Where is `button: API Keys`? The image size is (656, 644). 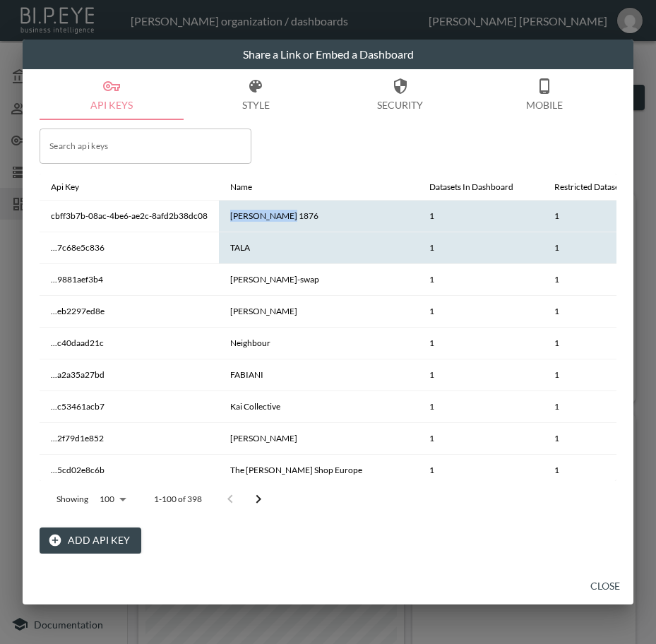
button: API Keys is located at coordinates (112, 95).